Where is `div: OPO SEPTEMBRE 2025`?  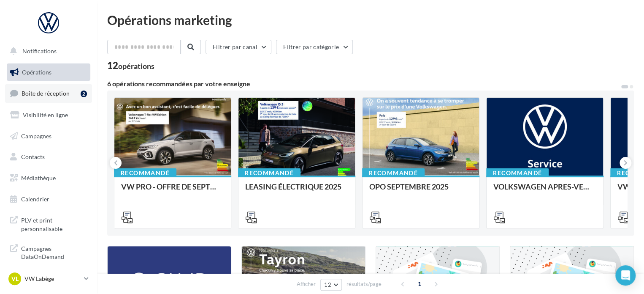 div: OPO SEPTEMBRE 2025 is located at coordinates (421, 191).